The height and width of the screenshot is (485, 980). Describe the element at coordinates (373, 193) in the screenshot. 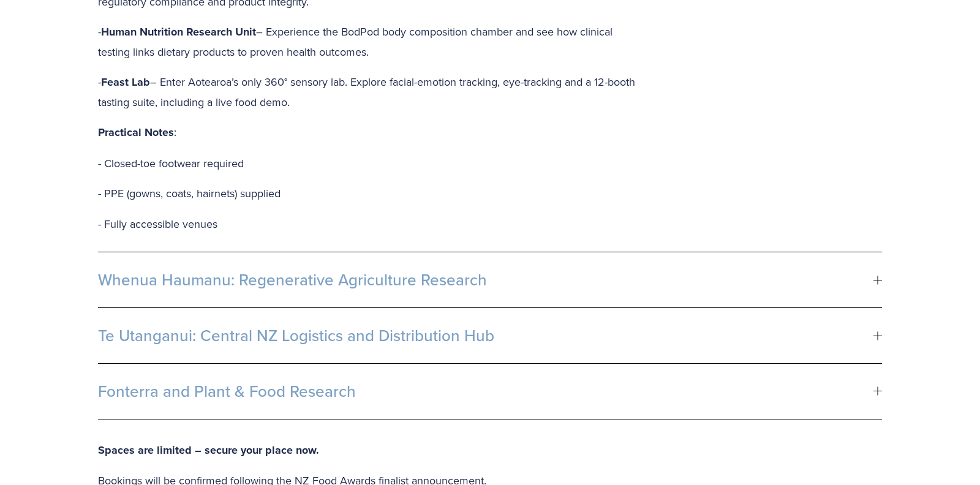

I see `p: - PPE (gowns, coats, hairnets) supplied` at that location.